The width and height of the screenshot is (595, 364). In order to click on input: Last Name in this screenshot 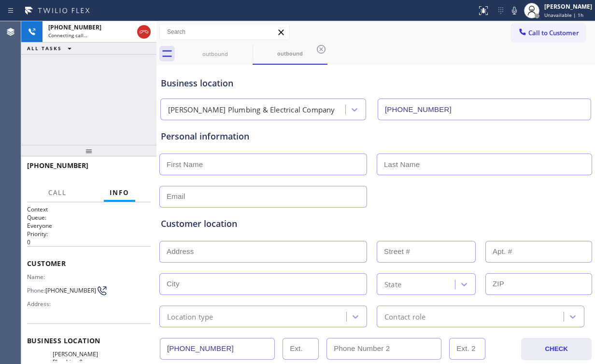, I will do `click(485, 164)`.